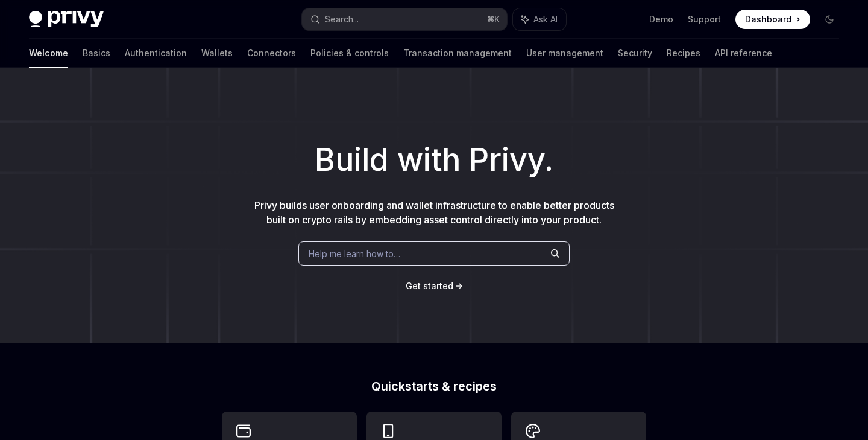 This screenshot has height=440, width=868. Describe the element at coordinates (493, 19) in the screenshot. I see `span: ⌘ K` at that location.